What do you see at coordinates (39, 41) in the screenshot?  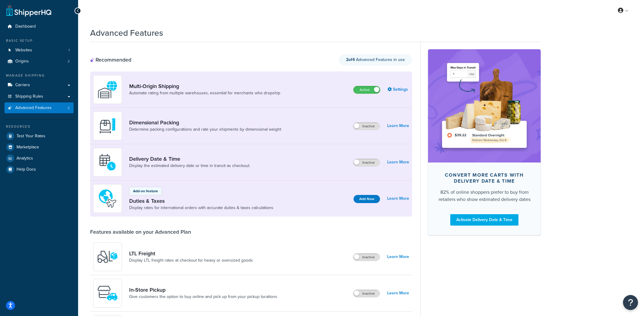 I see `div: Basic Setup` at bounding box center [39, 41].